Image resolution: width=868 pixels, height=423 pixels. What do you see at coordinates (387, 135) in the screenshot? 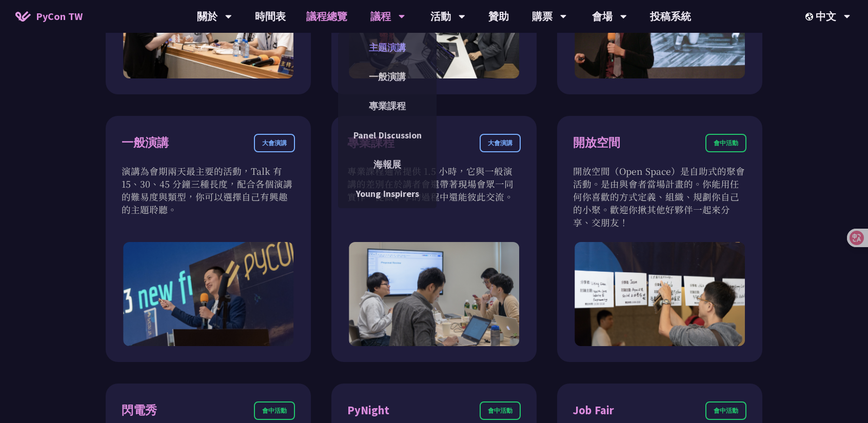
I see `a: Panel Discussion` at bounding box center [387, 135].